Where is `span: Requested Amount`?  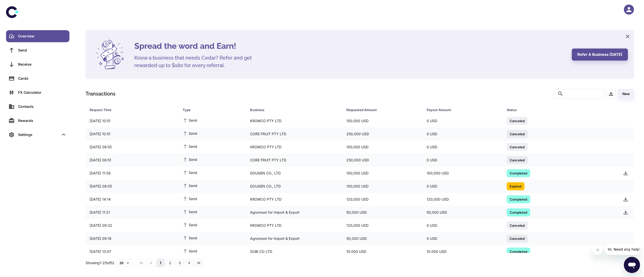
span: Requested Amount is located at coordinates (383, 110).